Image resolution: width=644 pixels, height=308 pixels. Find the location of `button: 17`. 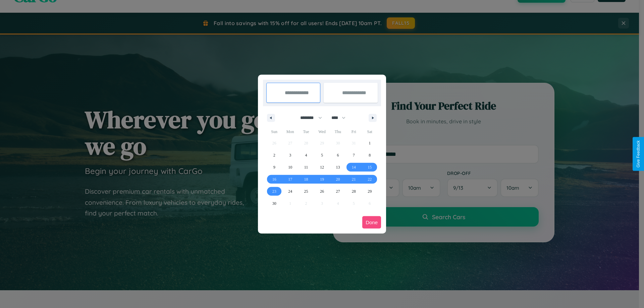

button: 17 is located at coordinates (290, 179).